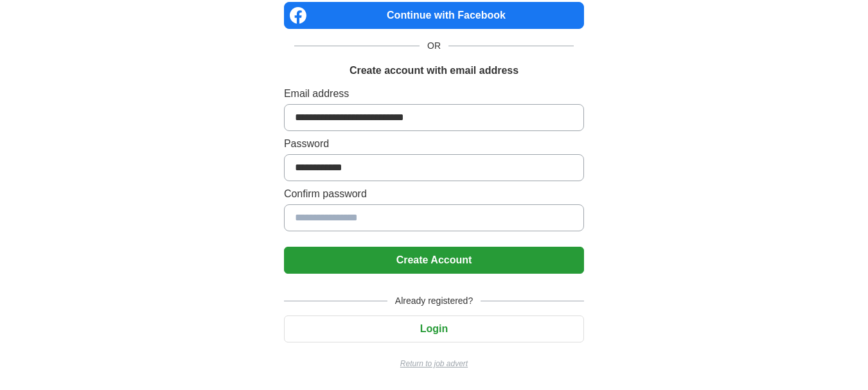 The height and width of the screenshot is (390, 868). I want to click on span: Already registered?, so click(434, 300).